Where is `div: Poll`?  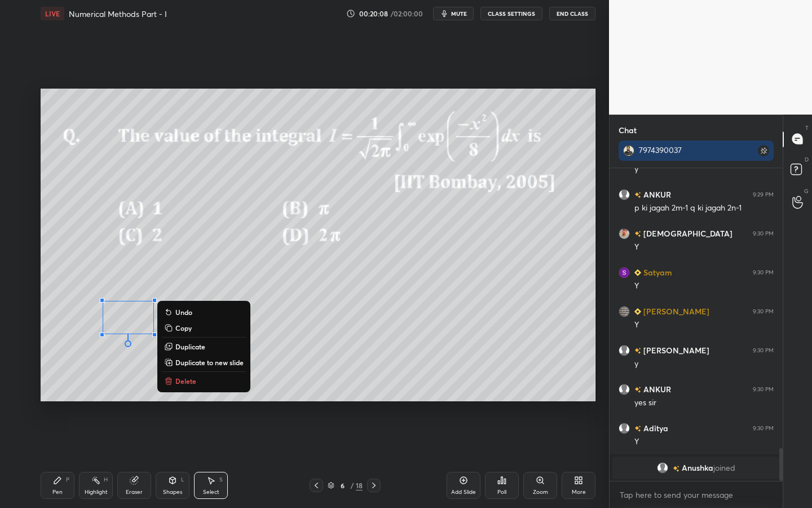
div: Poll is located at coordinates (502, 492).